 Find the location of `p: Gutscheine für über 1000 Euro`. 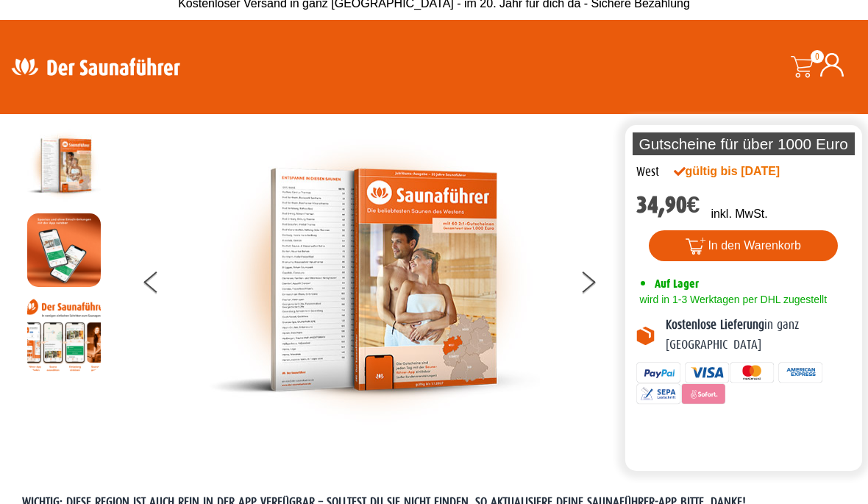

p: Gutscheine für über 1000 Euro is located at coordinates (743, 143).